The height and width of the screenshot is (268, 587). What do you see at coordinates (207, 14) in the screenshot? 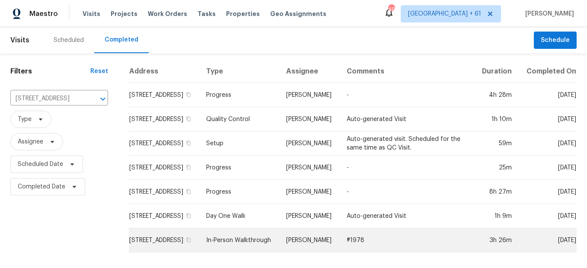
I see `span: Tasks` at bounding box center [207, 14].